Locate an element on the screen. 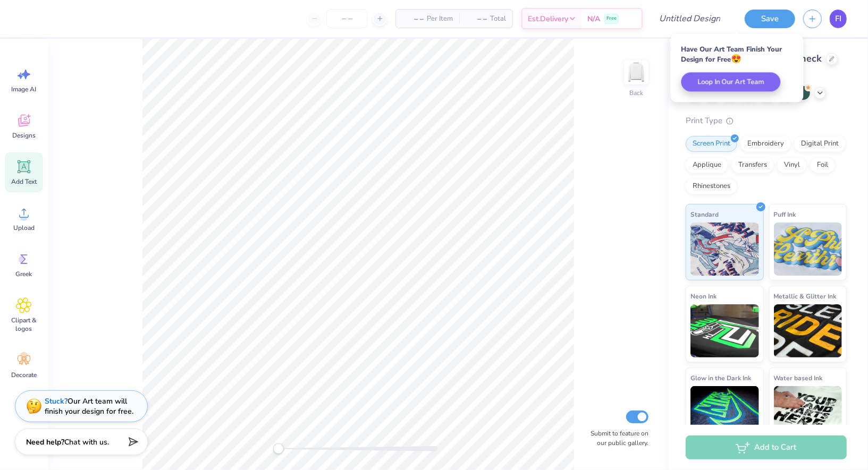 The height and width of the screenshot is (470, 868). span: N/A is located at coordinates (594, 19).